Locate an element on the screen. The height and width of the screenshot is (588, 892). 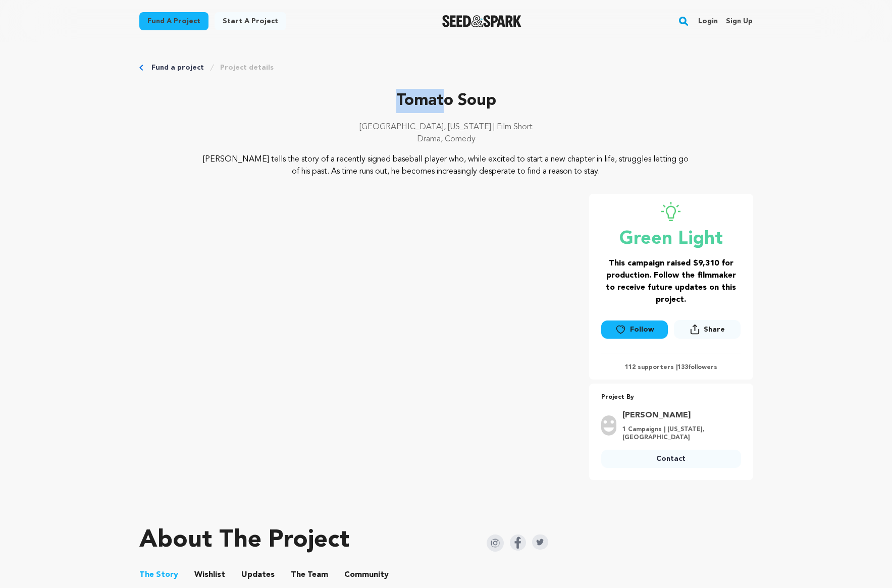
h1: About The Project is located at coordinates (244, 540).